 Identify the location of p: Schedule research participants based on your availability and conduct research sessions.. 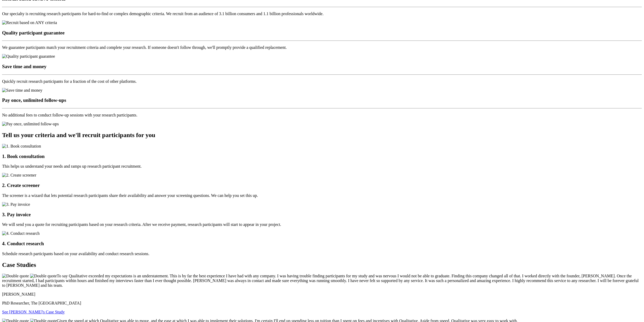
(322, 255).